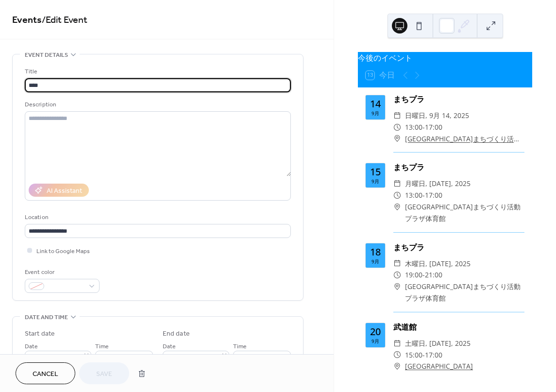 The height and width of the screenshot is (392, 556). Describe the element at coordinates (414, 275) in the screenshot. I see `span: 19:00` at that location.